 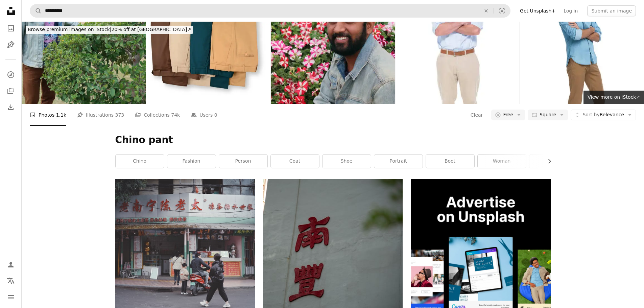 What do you see at coordinates (36, 11) in the screenshot?
I see `button: Search Unsplash` at bounding box center [36, 11].